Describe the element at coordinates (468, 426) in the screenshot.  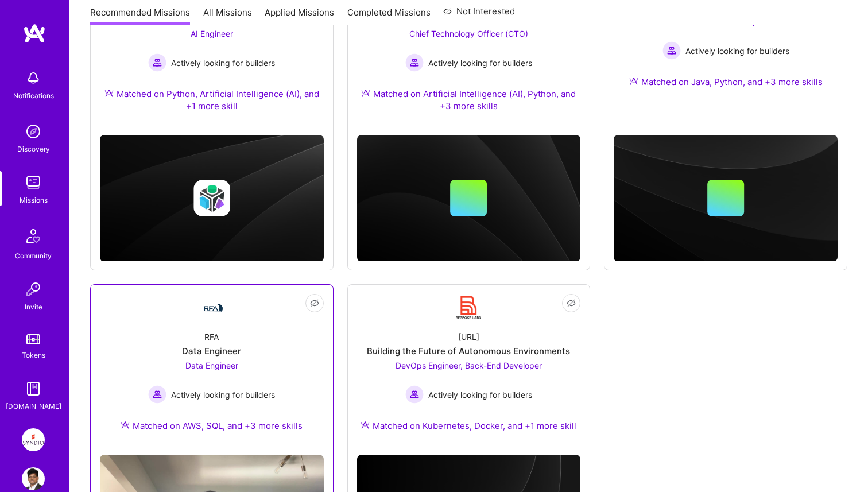
I see `div: Matched on Kubernetes, Docker, and +1 more skill` at that location.